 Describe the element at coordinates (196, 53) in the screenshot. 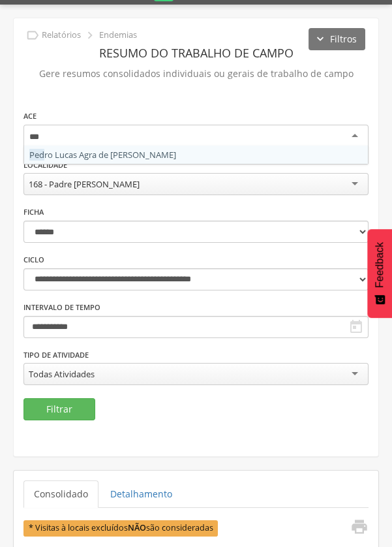

I see `header: Resumo do Trabalho de Campo` at that location.